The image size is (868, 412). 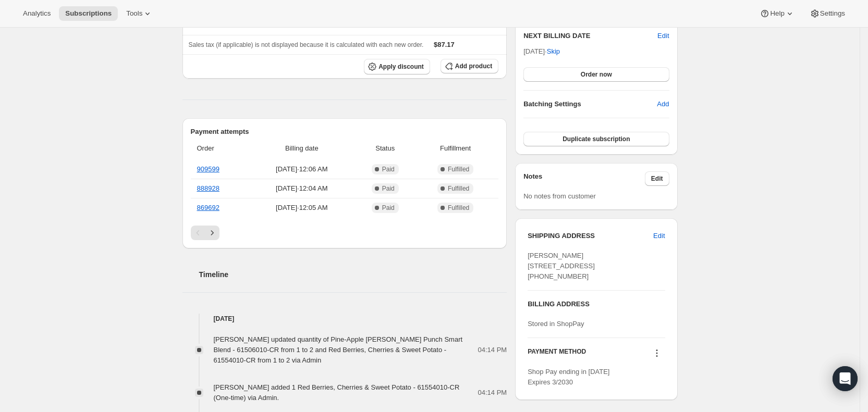 What do you see at coordinates (584, 179) in the screenshot?
I see `h3: Notes` at bounding box center [584, 179].